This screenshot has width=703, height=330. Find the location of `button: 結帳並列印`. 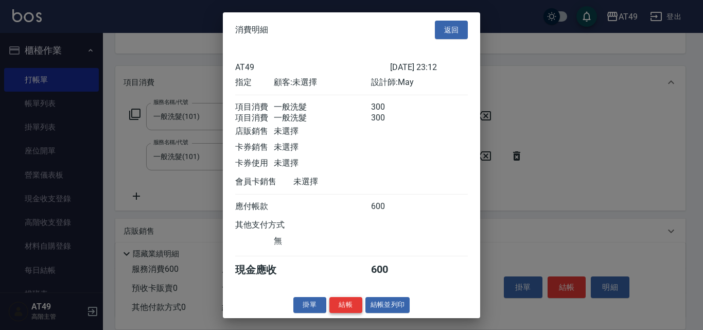

button: 結帳並列印 is located at coordinates (388, 305).